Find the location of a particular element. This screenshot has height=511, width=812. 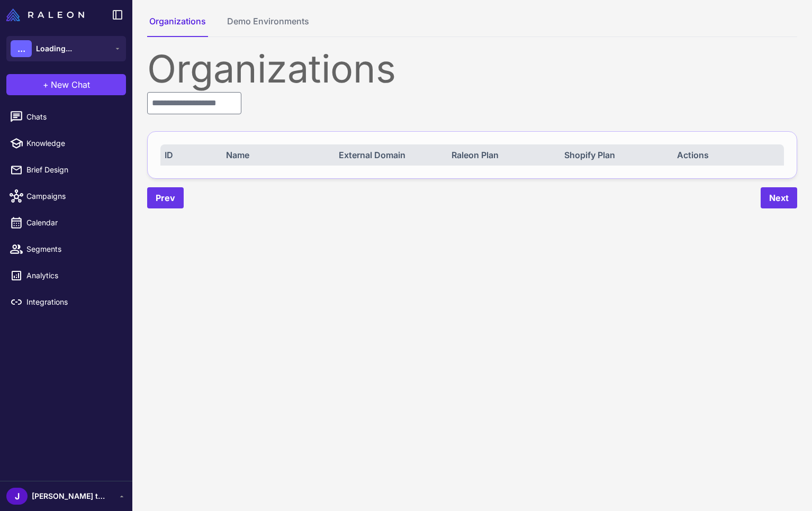

a: Knowledge is located at coordinates (66, 144).